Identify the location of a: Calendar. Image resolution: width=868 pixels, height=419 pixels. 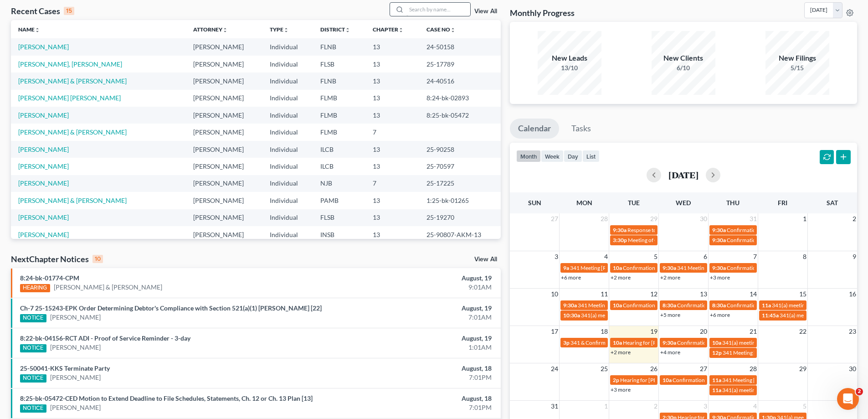
(534, 128).